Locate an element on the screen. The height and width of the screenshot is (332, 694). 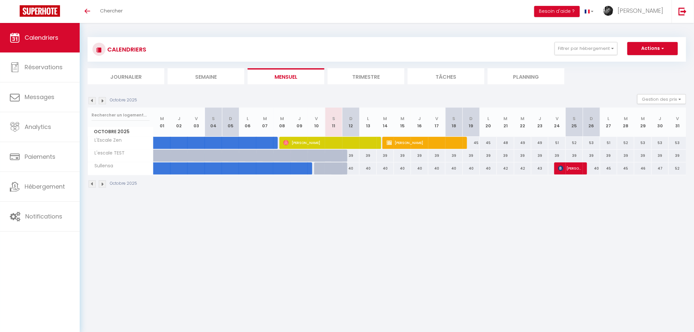
th: 28 is located at coordinates (625, 122).